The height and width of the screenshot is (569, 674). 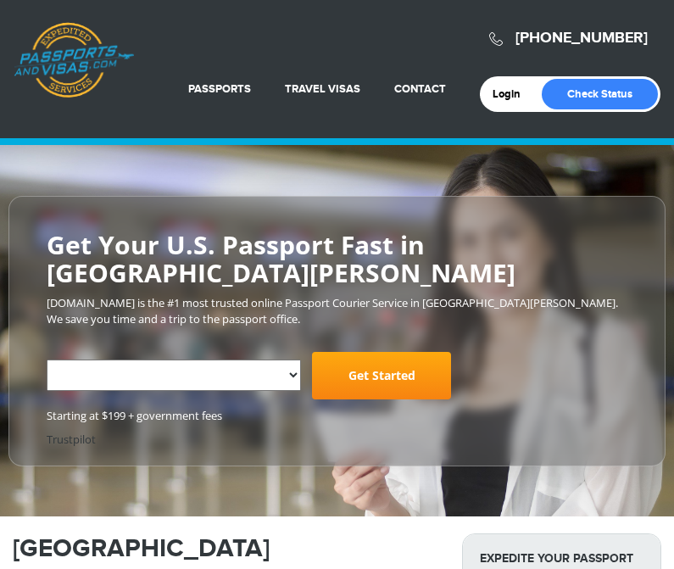 What do you see at coordinates (512, 94) in the screenshot?
I see `a: Login` at bounding box center [512, 94].